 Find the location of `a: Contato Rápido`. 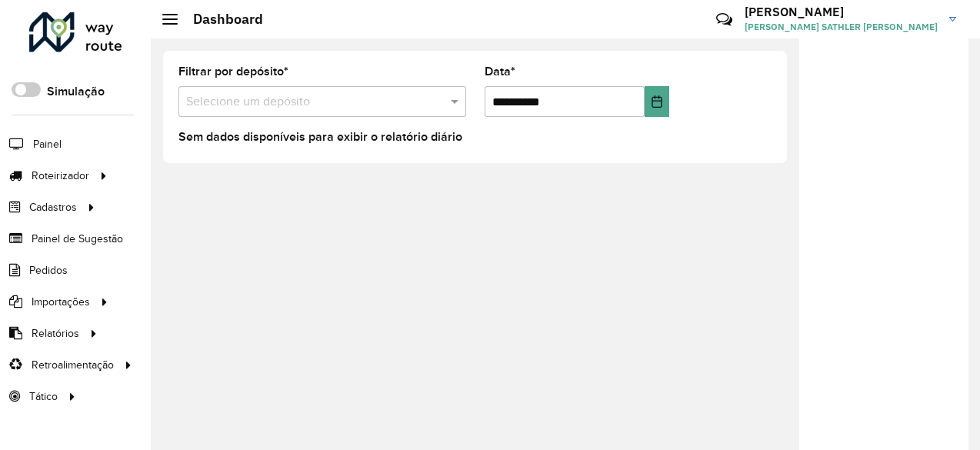

a: Contato Rápido is located at coordinates (724, 19).